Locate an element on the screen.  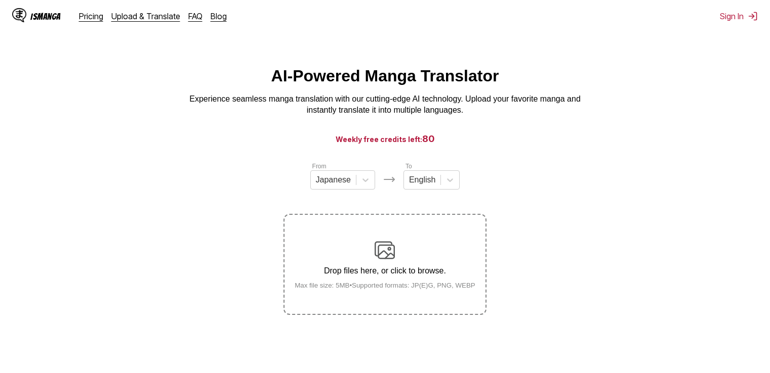
a: Upload & Translate is located at coordinates (146, 16).